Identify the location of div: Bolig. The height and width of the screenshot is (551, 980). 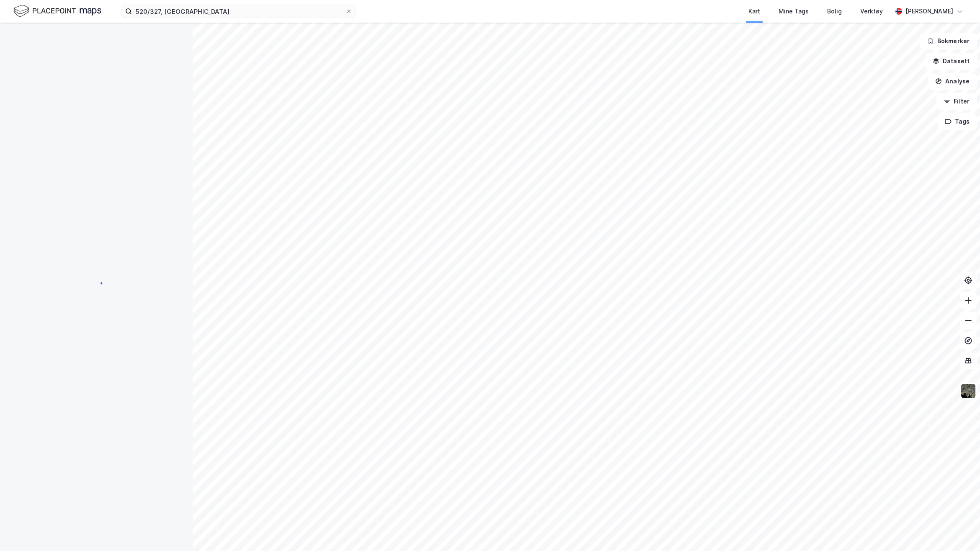
(834, 11).